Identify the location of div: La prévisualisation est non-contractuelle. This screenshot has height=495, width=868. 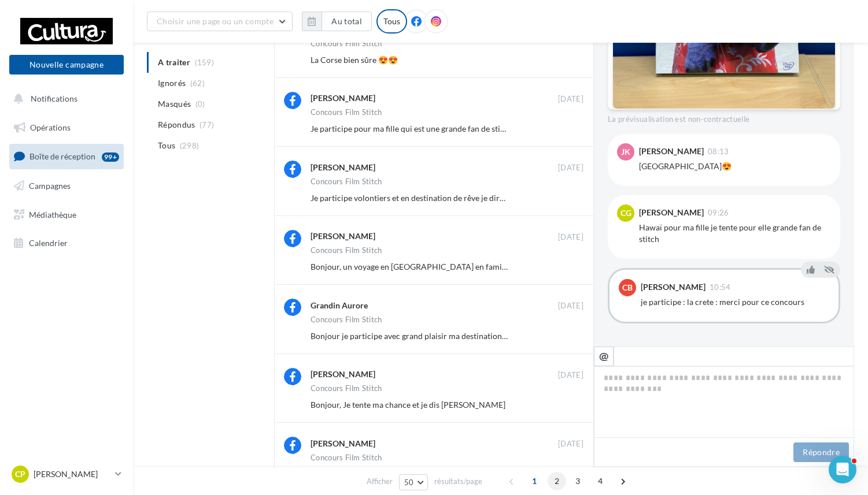
(724, 117).